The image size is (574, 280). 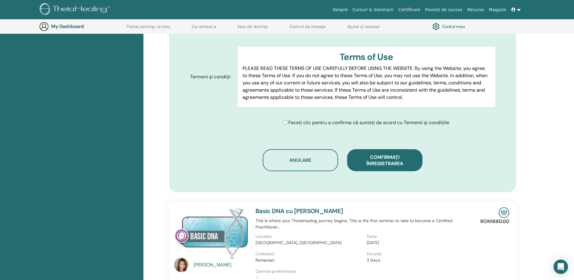 I want to click on a: lista de dorințe, so click(x=252, y=29).